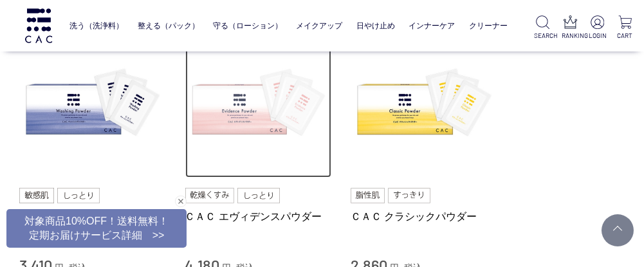 This screenshot has height=267, width=644. Describe the element at coordinates (168, 26) in the screenshot. I see `a: 整える（パック）` at that location.